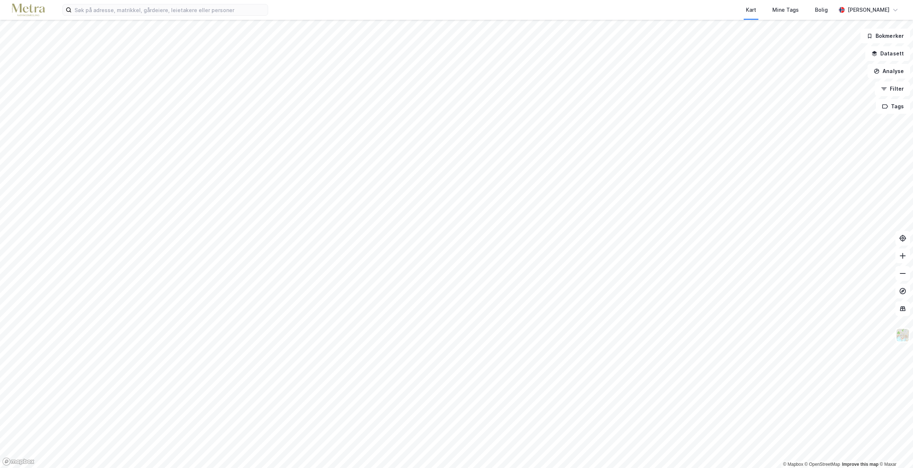 The width and height of the screenshot is (913, 468). What do you see at coordinates (902, 335) in the screenshot?
I see `img: Z` at bounding box center [902, 335].